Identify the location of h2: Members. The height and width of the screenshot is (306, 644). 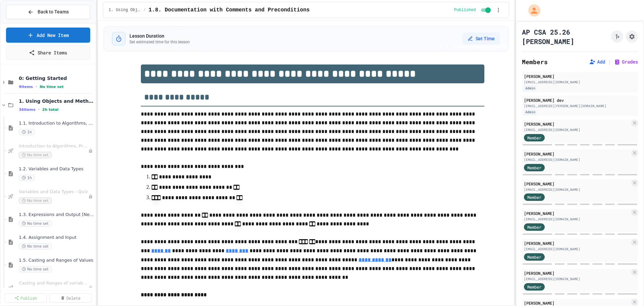
(535, 62).